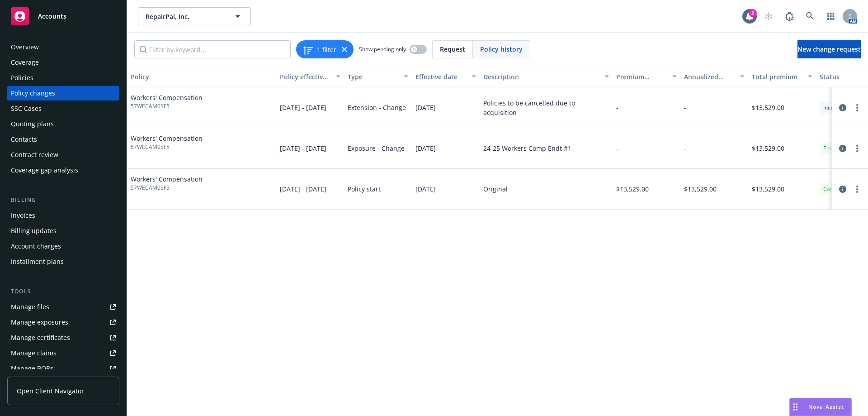  I want to click on span: Extension - Change, so click(377, 107).